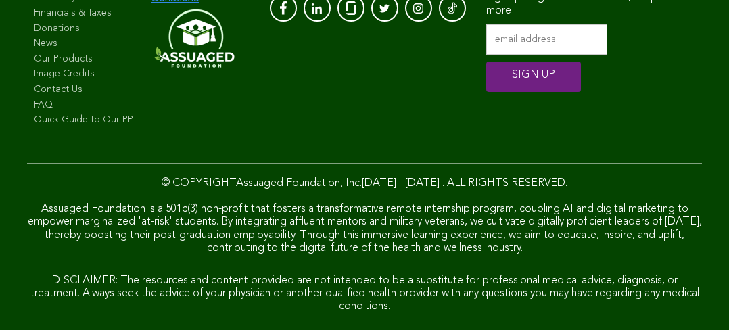  Describe the element at coordinates (86, 105) in the screenshot. I see `a: FAQ` at that location.